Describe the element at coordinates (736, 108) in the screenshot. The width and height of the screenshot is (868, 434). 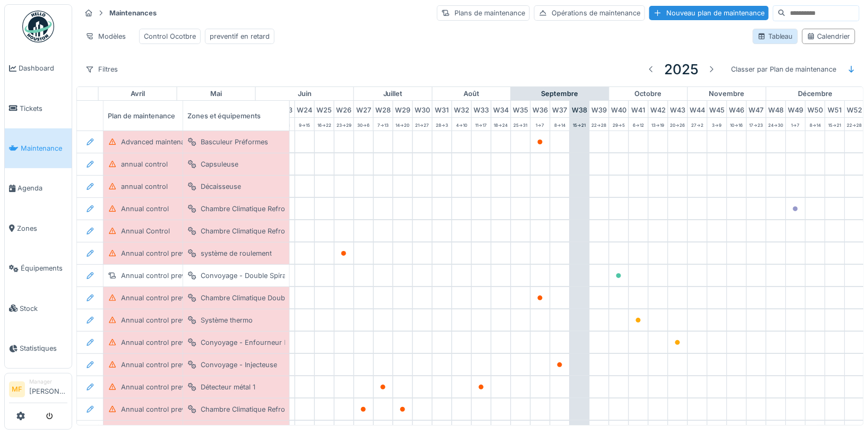
I see `div: W 46` at that location.